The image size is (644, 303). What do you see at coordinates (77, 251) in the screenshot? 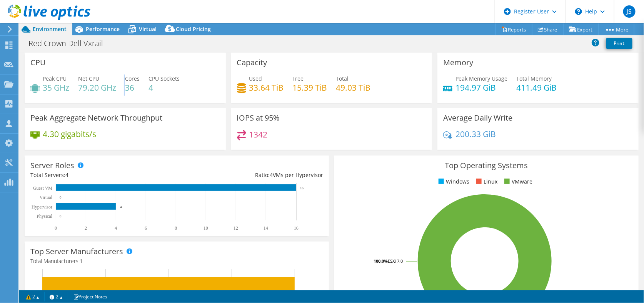
I see `h3: Top Server Manufacturers` at bounding box center [77, 251].